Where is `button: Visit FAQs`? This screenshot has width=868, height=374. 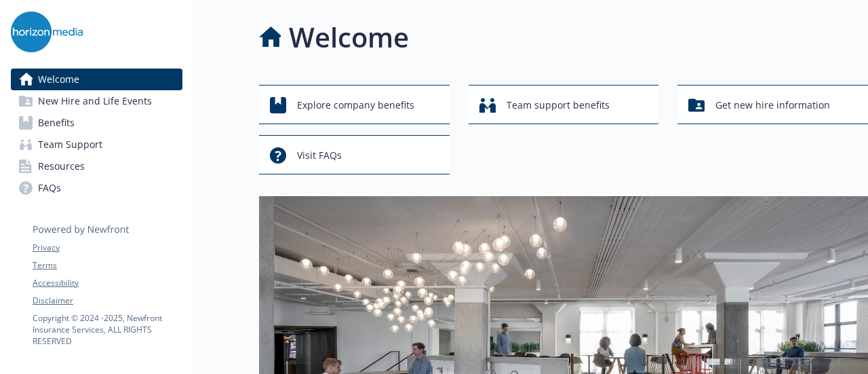
button: Visit FAQs is located at coordinates (354, 155).